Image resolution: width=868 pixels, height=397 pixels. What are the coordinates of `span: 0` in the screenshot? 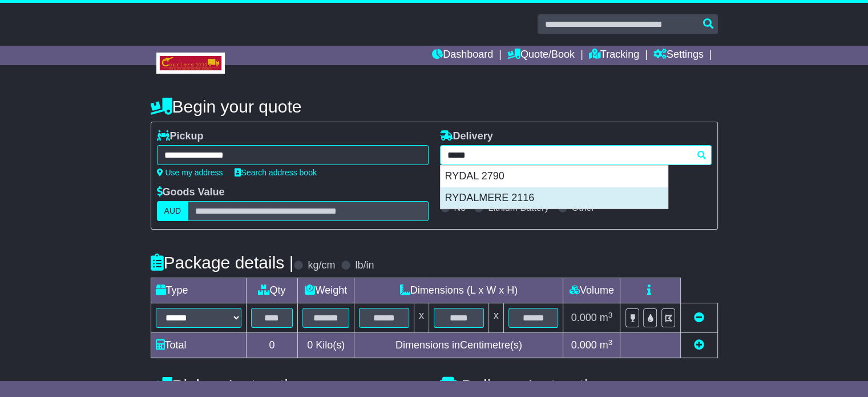 It's located at (310, 345).